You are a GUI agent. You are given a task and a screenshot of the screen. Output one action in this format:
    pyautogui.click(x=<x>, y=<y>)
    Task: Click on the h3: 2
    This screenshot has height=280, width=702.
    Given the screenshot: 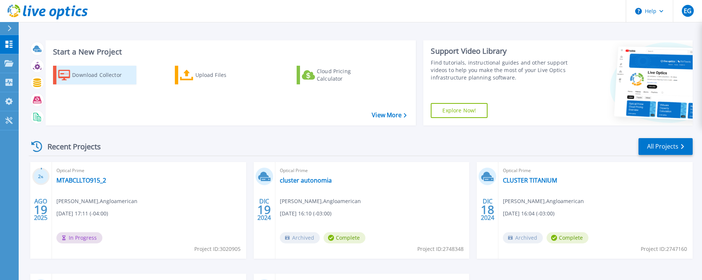 What is the action you would take?
    pyautogui.click(x=41, y=177)
    